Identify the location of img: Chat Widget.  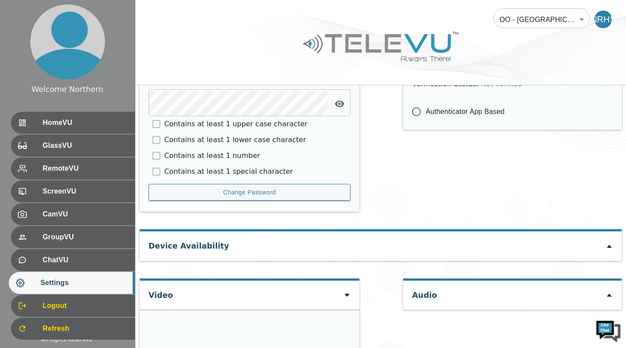
(609, 330).